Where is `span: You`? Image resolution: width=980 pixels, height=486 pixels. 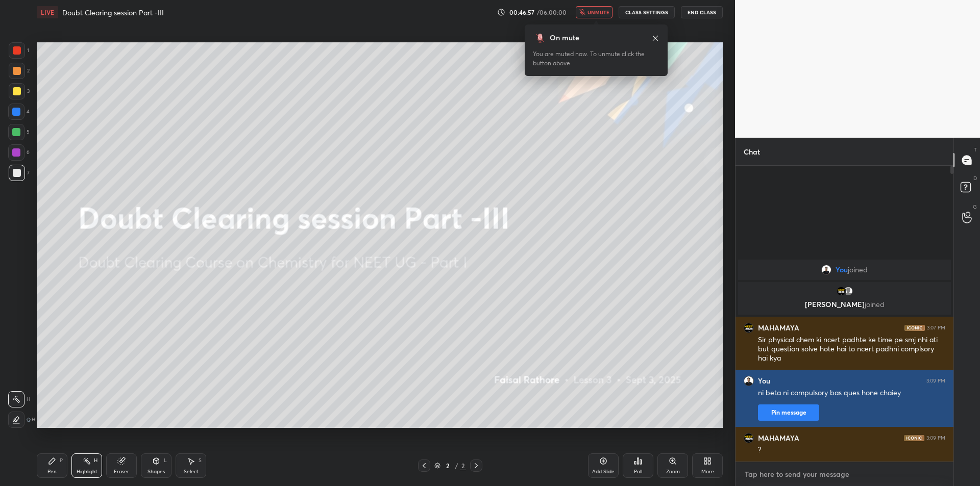
span: You is located at coordinates (842, 270).